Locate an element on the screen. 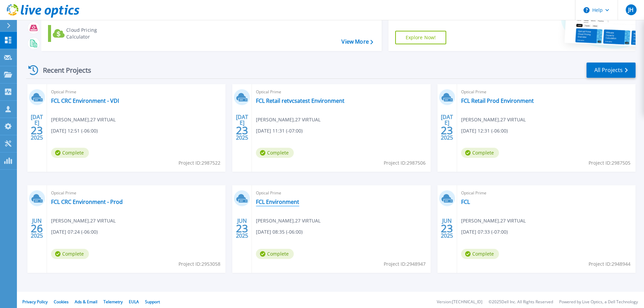 The image size is (644, 308). span: Project ID: 2987522 is located at coordinates (199, 163).